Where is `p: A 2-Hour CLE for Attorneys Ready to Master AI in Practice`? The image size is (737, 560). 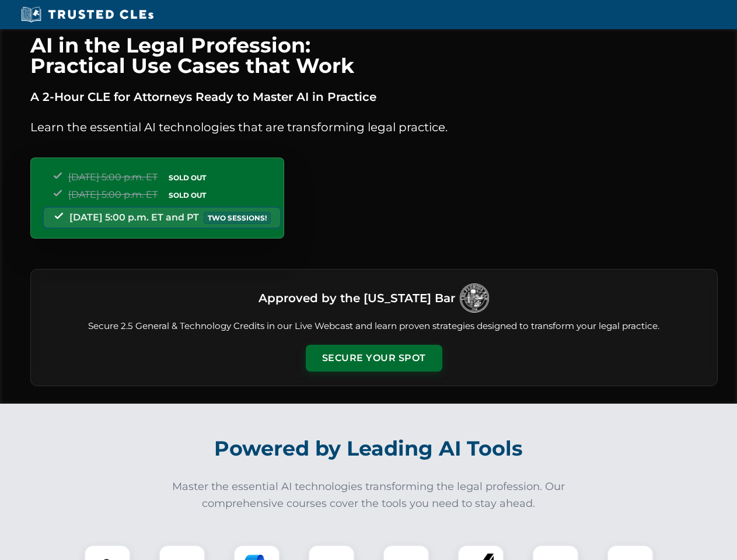
p: A 2-Hour CLE for Attorneys Ready to Master AI in Practice is located at coordinates (374, 97).